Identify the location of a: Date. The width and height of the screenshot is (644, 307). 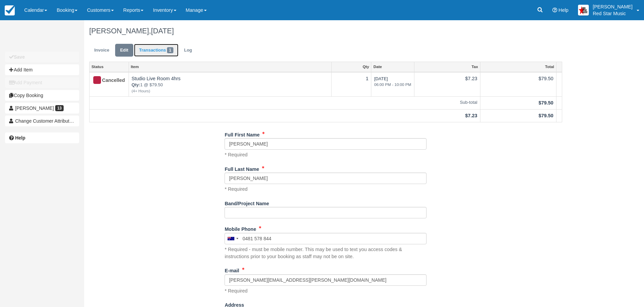
(393, 67).